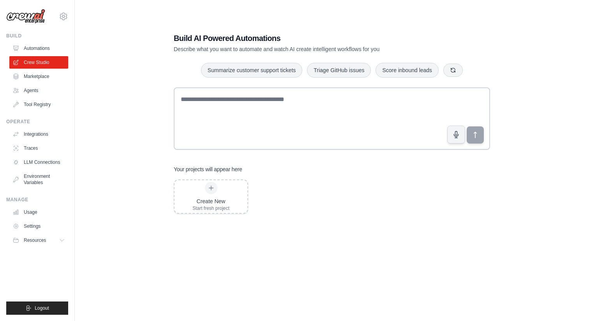 This screenshot has width=589, height=321. Describe the element at coordinates (42, 308) in the screenshot. I see `span: Logout` at that location.